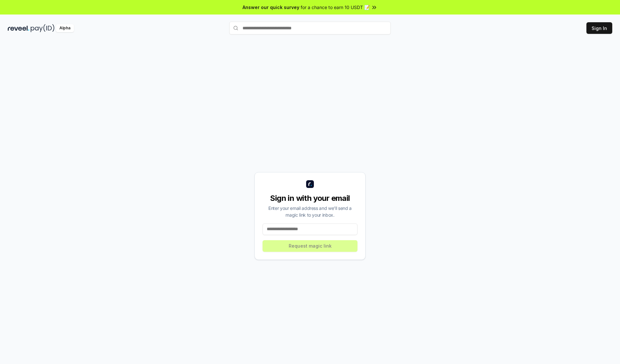 This screenshot has height=364, width=620. What do you see at coordinates (65, 28) in the screenshot?
I see `div: Alpha` at bounding box center [65, 28].